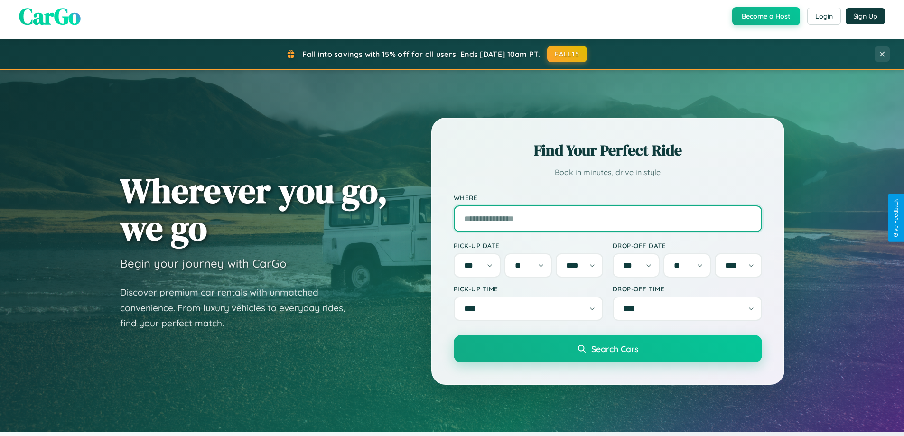 The height and width of the screenshot is (436, 904). Describe the element at coordinates (608, 172) in the screenshot. I see `p: Book in minutes, drive in style` at that location.